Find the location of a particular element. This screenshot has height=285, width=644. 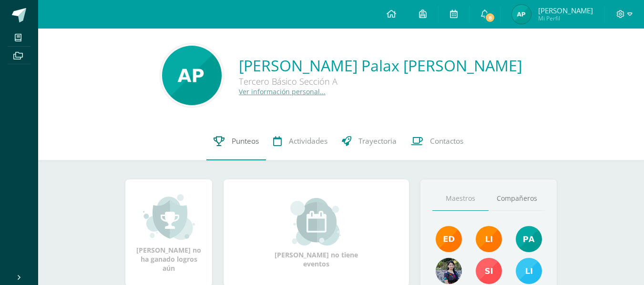

img: f1876bea0eda9ed609c3471a3207beac.png is located at coordinates (489, 271).